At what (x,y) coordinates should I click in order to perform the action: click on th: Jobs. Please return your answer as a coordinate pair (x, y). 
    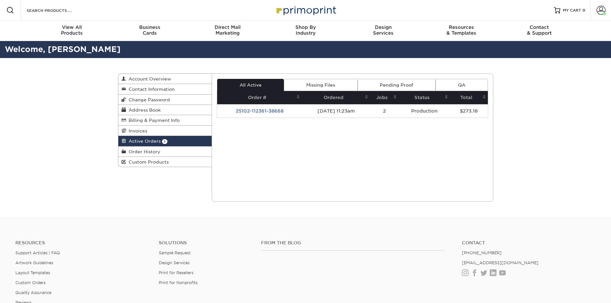
    Looking at the image, I should click on (384, 97).